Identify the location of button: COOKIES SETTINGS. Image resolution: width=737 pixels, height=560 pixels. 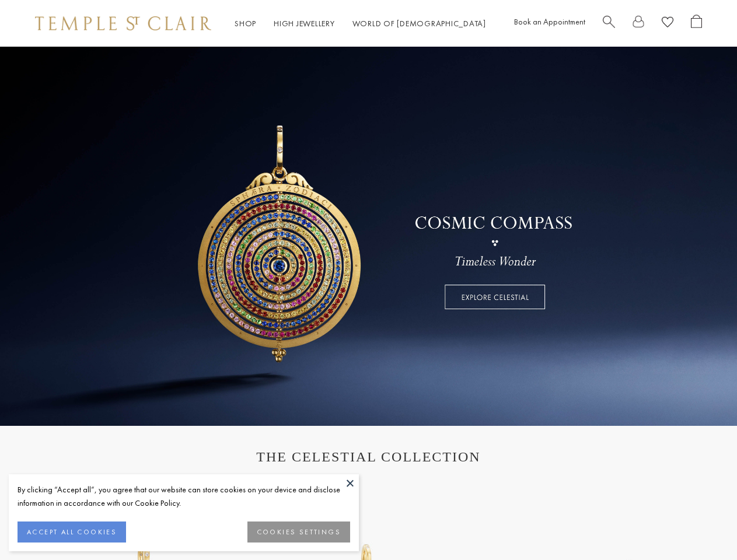
(299, 532).